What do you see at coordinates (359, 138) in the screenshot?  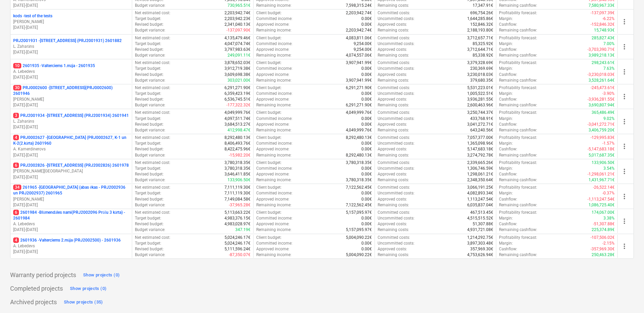 I see `p: 8,292,480.13€` at bounding box center [359, 138].